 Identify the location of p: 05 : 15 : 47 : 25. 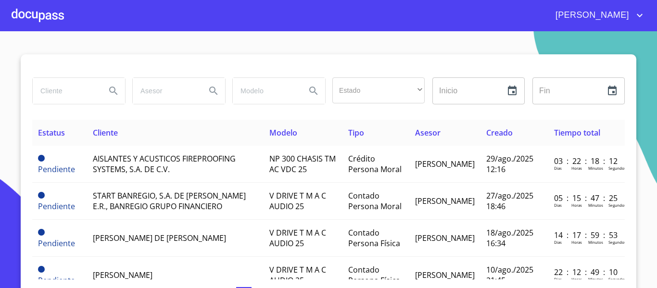
(586, 198).